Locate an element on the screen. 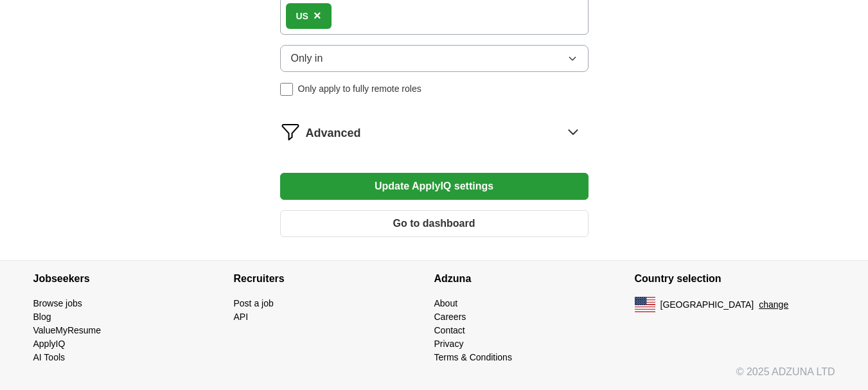 The image size is (868, 390). a: ValueMyResume is located at coordinates (68, 330).